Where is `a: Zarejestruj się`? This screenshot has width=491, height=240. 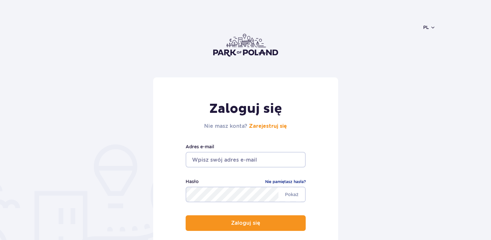
a: Zarejestruj się is located at coordinates (268, 126).